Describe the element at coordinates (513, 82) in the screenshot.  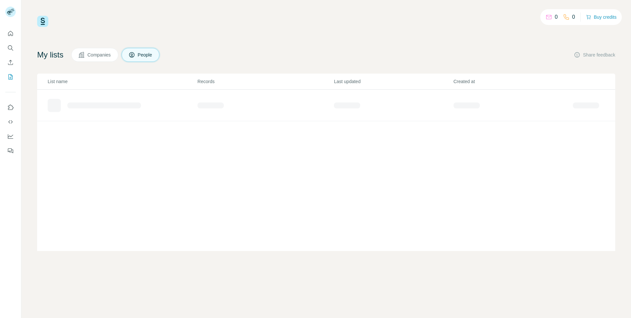
I see `p: Created at` at that location.